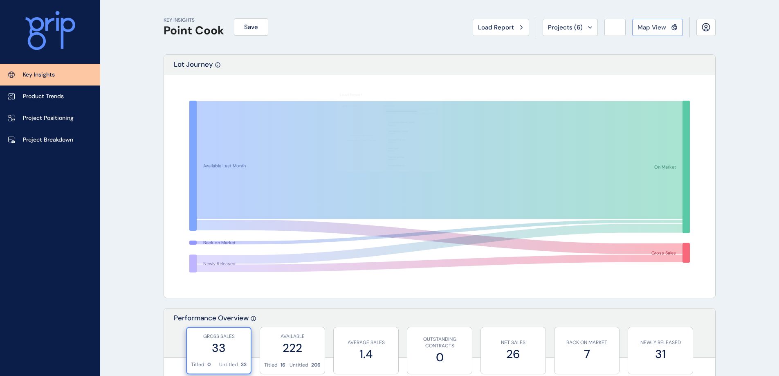 This screenshot has width=779, height=376. What do you see at coordinates (48, 140) in the screenshot?
I see `p: Project Breakdown` at bounding box center [48, 140].